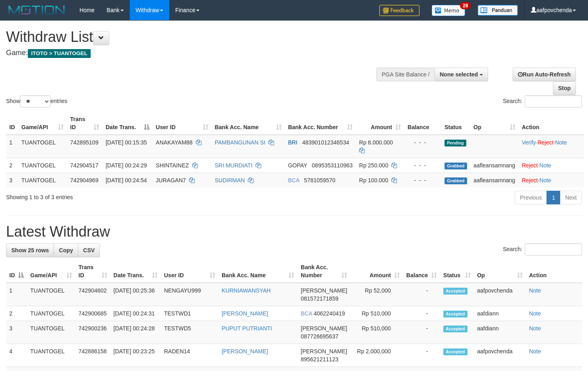 The width and height of the screenshot is (588, 371). I want to click on a: Stop, so click(564, 88).